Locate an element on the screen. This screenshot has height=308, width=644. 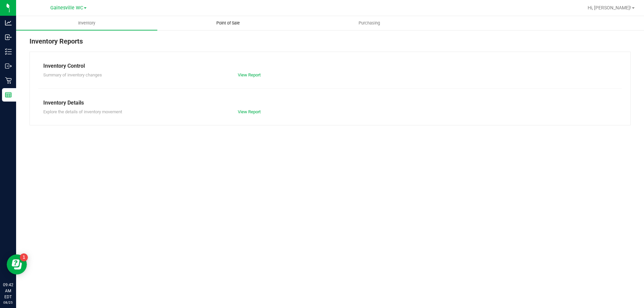
div: Inventory Control is located at coordinates (330, 66).